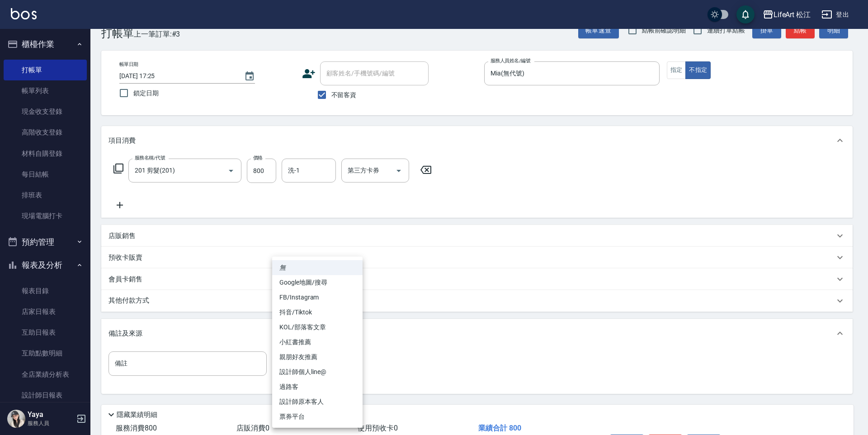 The width and height of the screenshot is (868, 435). I want to click on li: 過路客, so click(318, 387).